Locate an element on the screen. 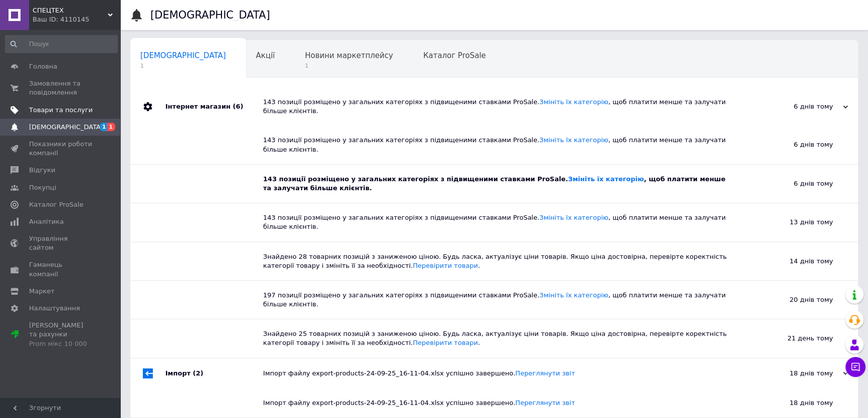 The height and width of the screenshot is (418, 868). div: 13 днів тому is located at coordinates (796, 222).